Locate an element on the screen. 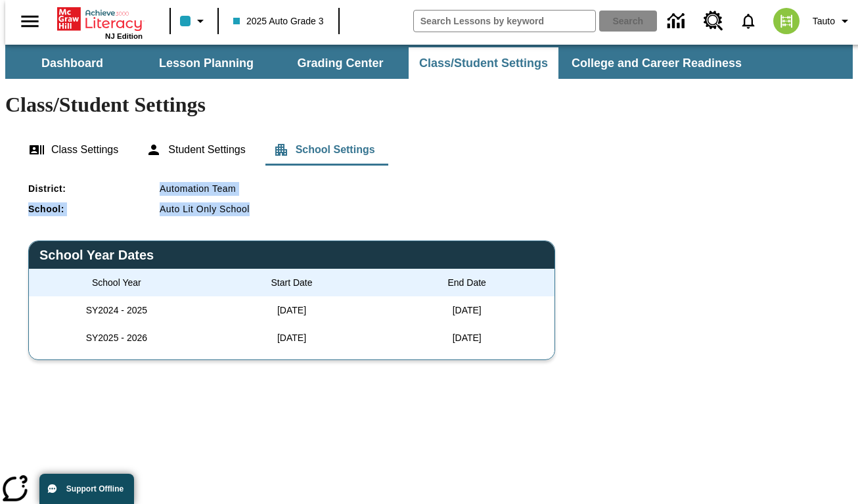 Image resolution: width=858 pixels, height=504 pixels. button: Class/Student Settings is located at coordinates (483, 63).